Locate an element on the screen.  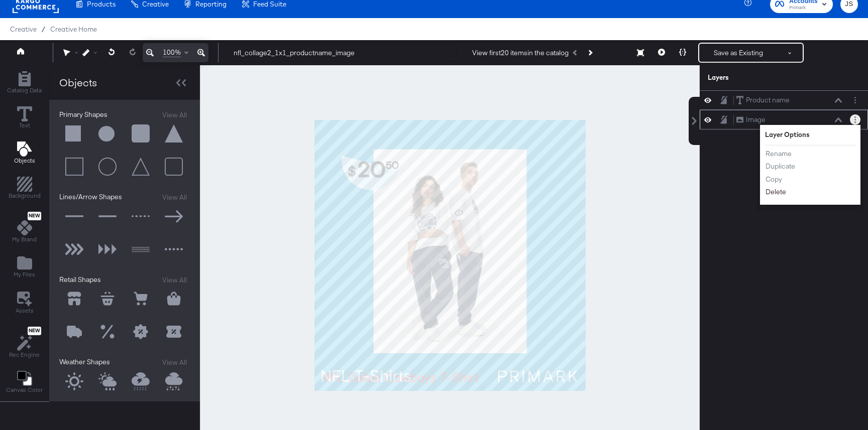
button: Image is located at coordinates (751, 119).